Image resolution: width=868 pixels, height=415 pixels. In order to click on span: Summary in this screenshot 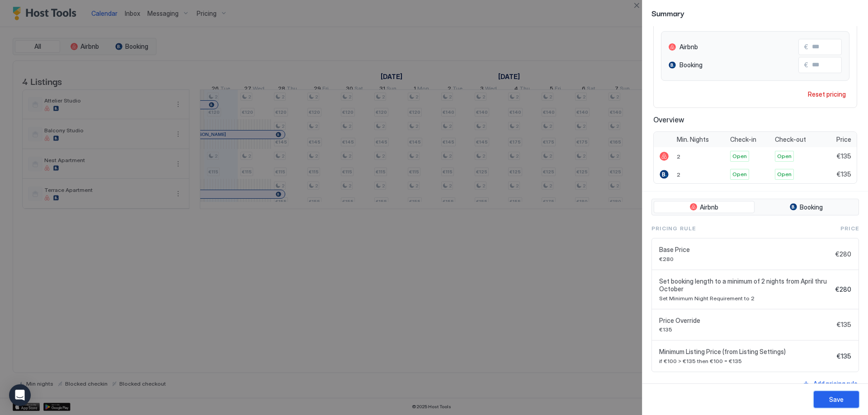, I will do `click(755, 13)`.